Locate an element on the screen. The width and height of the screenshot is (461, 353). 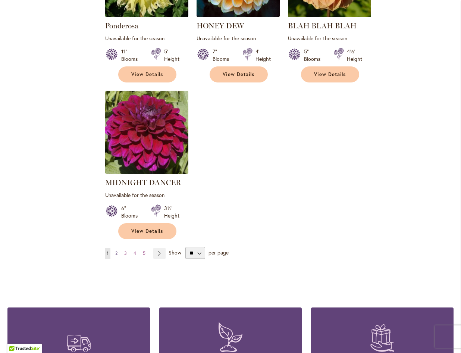
div: 3½' Height is located at coordinates (172, 212).